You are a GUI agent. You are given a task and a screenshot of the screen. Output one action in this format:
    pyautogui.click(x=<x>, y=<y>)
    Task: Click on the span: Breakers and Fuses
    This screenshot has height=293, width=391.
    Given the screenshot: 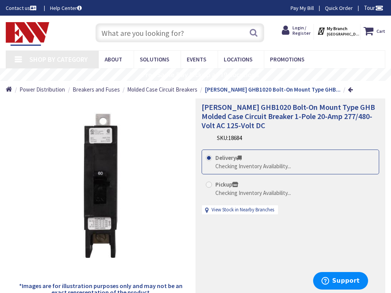 What is the action you would take?
    pyautogui.click(x=96, y=89)
    